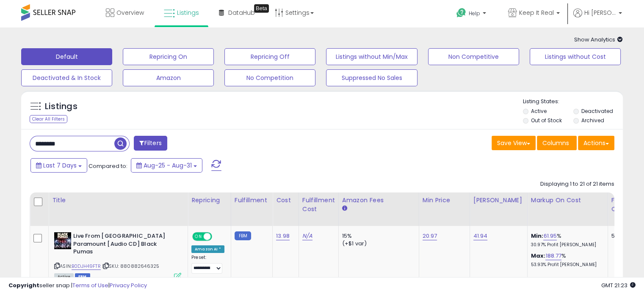  What do you see at coordinates (572, 102) in the screenshot?
I see `p: Listing States:` at bounding box center [572, 102].